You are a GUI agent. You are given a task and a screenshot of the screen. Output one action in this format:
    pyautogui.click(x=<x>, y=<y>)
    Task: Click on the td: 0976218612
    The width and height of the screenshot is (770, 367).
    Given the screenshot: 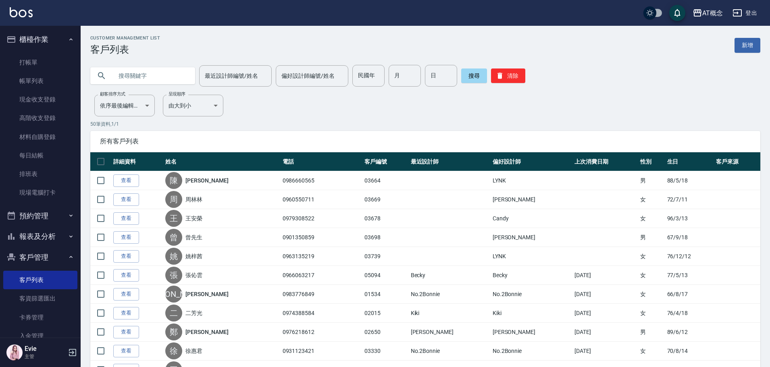 What is the action you would take?
    pyautogui.click(x=321, y=332)
    